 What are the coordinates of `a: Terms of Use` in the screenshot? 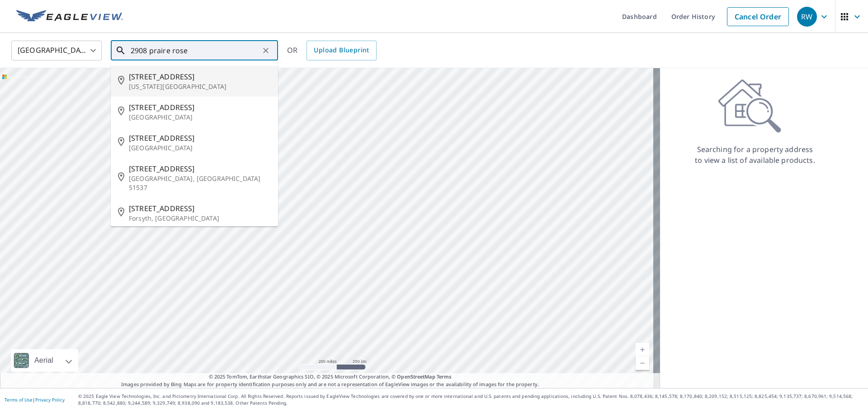 It's located at (19, 400).